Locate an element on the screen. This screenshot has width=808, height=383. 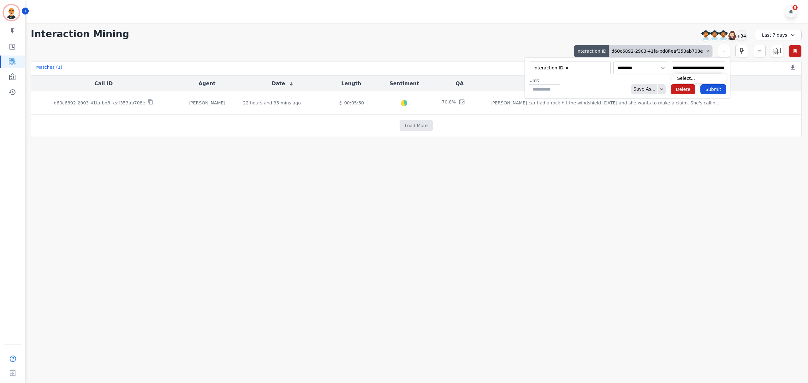
div: 5 is located at coordinates (795, 8).